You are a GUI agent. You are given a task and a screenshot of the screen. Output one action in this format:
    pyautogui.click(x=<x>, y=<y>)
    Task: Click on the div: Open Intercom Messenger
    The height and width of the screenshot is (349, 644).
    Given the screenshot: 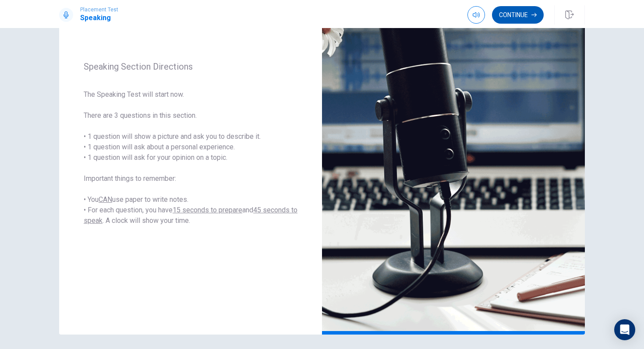 What is the action you would take?
    pyautogui.click(x=625, y=330)
    